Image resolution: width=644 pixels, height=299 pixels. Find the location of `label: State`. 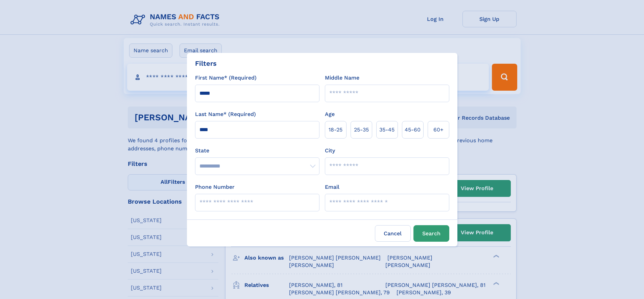

label: State is located at coordinates (257, 151).